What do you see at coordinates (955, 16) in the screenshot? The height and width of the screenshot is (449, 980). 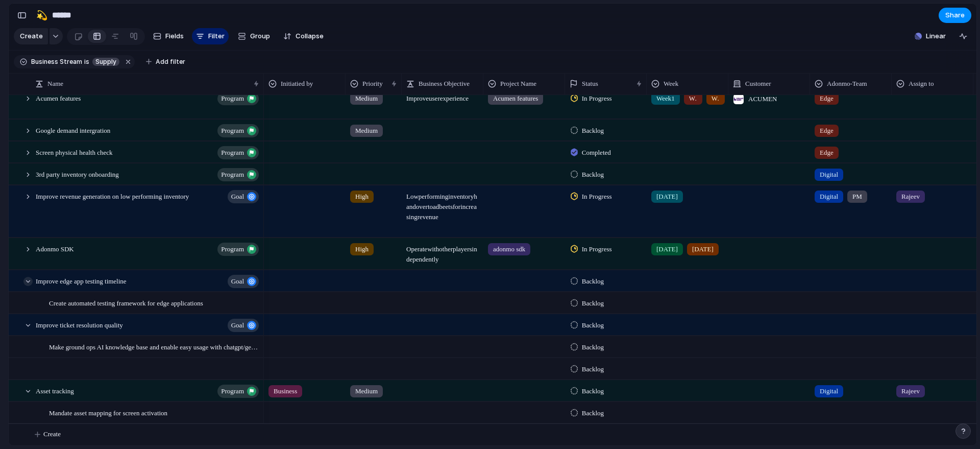 I see `span: Share` at bounding box center [955, 16].